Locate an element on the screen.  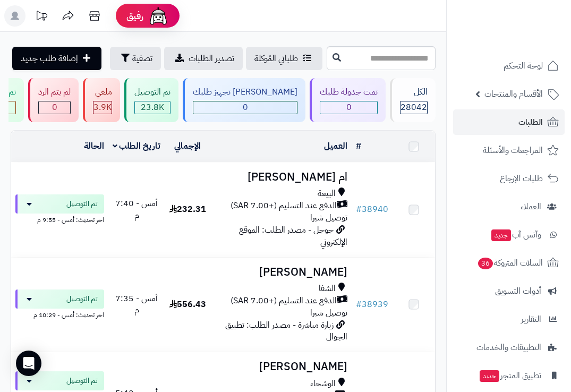
a: التطبيقات والخدمات is located at coordinates (509, 347).